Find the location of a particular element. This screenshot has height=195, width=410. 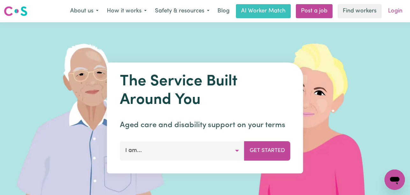

a: Find workers is located at coordinates (360, 11).